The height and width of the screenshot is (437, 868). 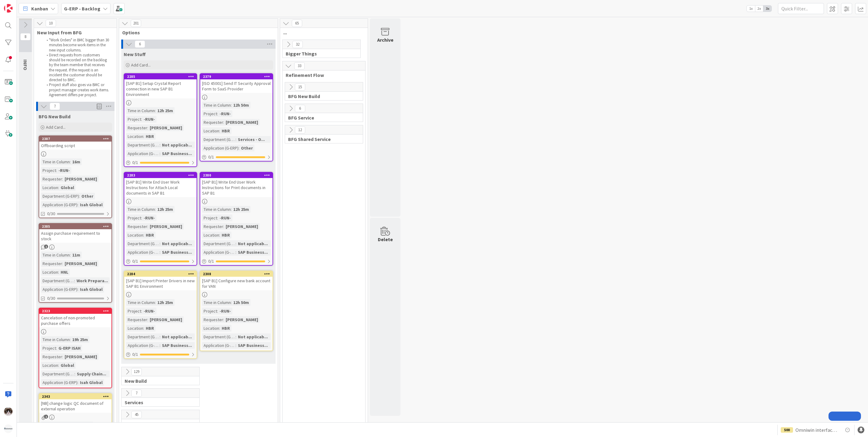 What do you see at coordinates (75, 320) in the screenshot?
I see `div: Cancelation of non-promoted purchase offers` at bounding box center [75, 320].